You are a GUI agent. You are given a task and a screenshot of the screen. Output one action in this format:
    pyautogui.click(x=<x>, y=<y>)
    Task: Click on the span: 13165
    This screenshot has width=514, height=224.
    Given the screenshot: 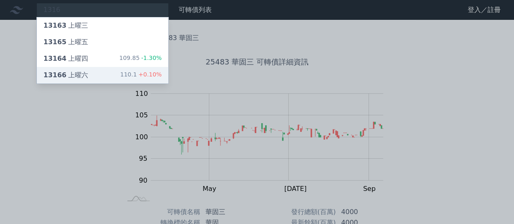 What is the action you would take?
    pyautogui.click(x=55, y=42)
    